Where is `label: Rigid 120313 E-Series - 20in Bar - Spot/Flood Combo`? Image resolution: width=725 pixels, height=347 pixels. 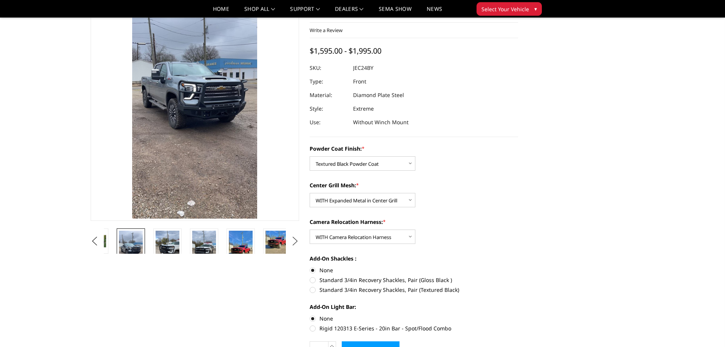
label: Rigid 120313 E-Series - 20in Bar - Spot/Flood Combo is located at coordinates (414, 328).